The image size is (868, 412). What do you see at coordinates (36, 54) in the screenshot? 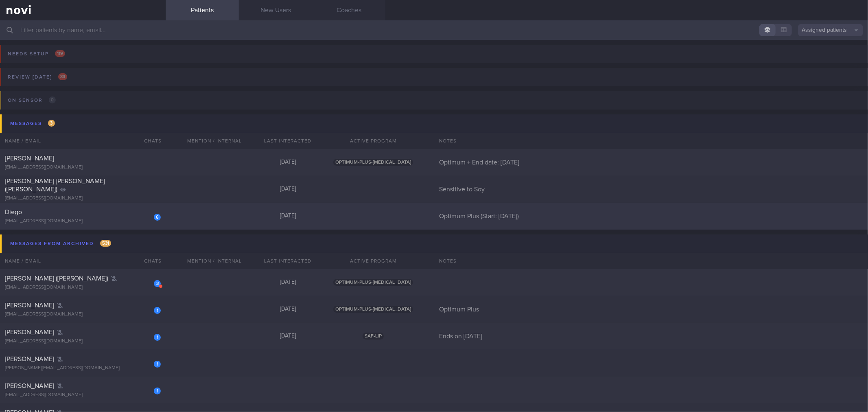
I see `div: Needs setup` at bounding box center [36, 54].